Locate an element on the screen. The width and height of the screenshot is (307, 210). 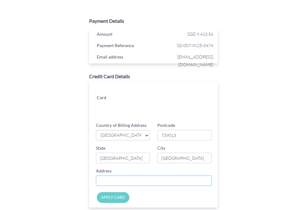
label: City is located at coordinates (161, 148).